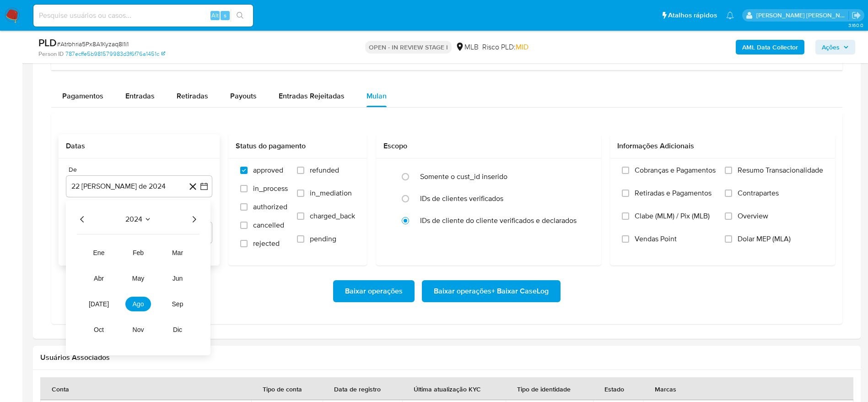  Describe the element at coordinates (447, 357) in the screenshot. I see `h2: Usuários Associados` at that location.